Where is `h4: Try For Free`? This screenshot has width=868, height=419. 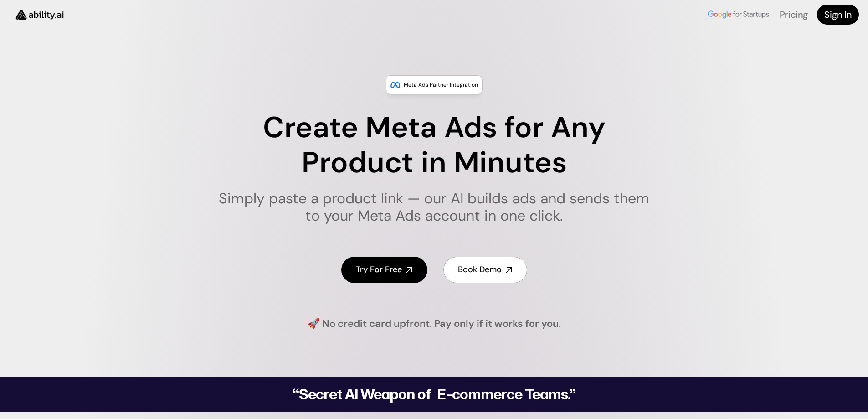
h4: Try For Free is located at coordinates (379, 270).